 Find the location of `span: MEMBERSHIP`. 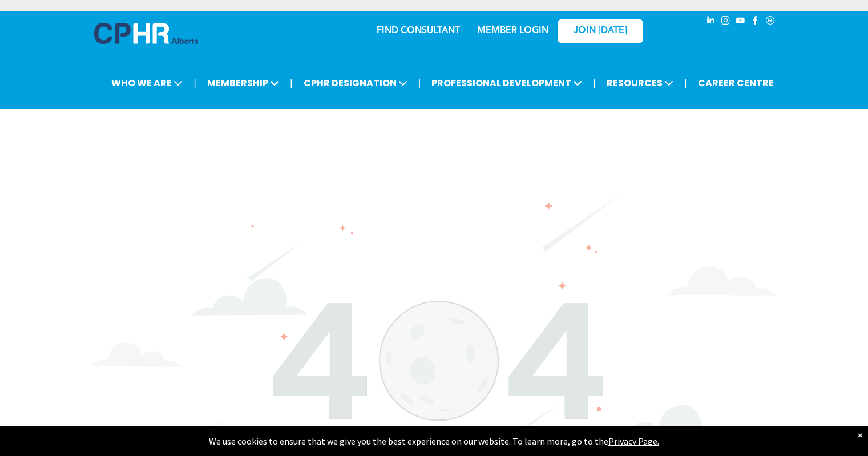

span: MEMBERSHIP is located at coordinates (243, 83).